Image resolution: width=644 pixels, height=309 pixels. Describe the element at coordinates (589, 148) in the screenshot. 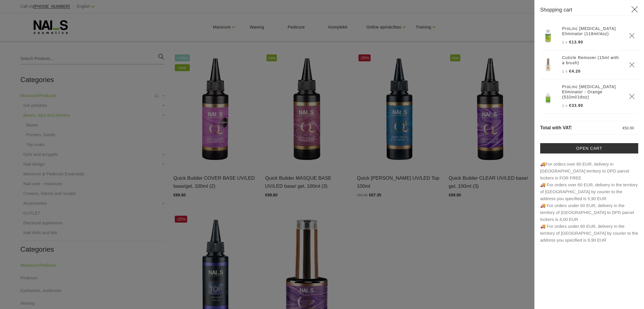

I see `a: Open cart` at that location.